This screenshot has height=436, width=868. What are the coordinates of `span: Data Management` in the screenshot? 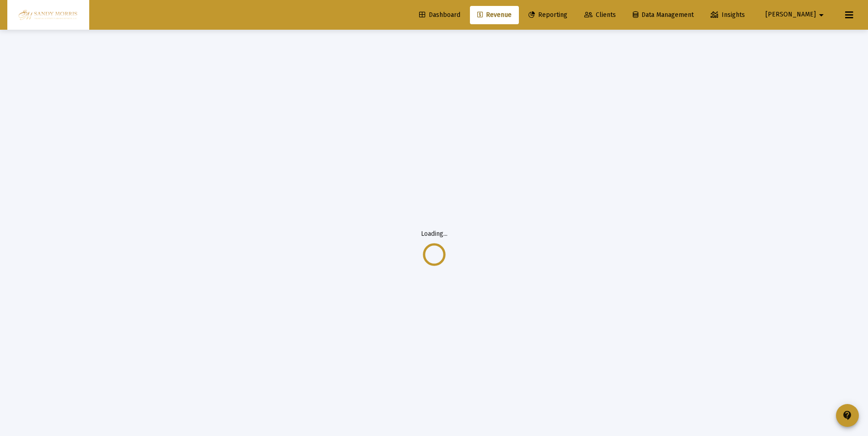 It's located at (663, 15).